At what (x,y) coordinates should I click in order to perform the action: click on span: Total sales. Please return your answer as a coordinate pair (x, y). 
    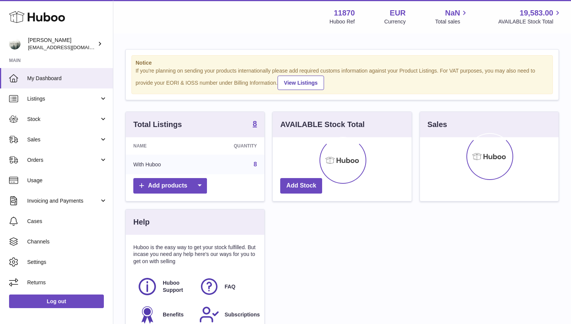
    Looking at the image, I should click on (452, 22).